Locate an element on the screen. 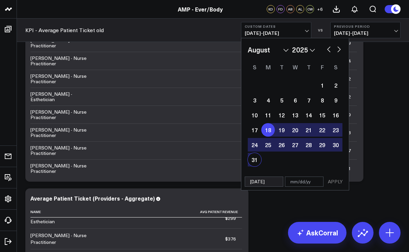 Image resolution: width=409 pixels, height=252 pixels. div: Tuesday is located at coordinates (282, 67).